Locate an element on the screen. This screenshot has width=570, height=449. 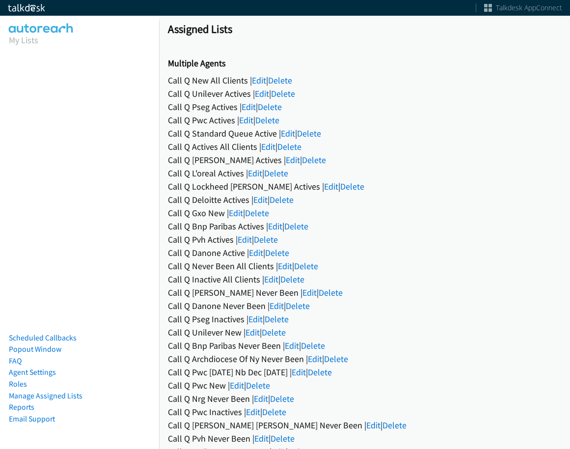
a: FAQ is located at coordinates (15, 361).